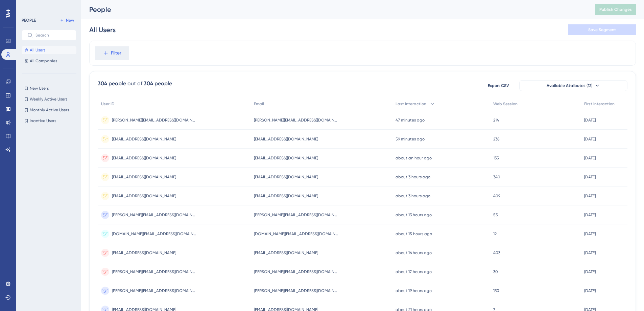 The image size is (644, 311). I want to click on span: All Users, so click(38, 50).